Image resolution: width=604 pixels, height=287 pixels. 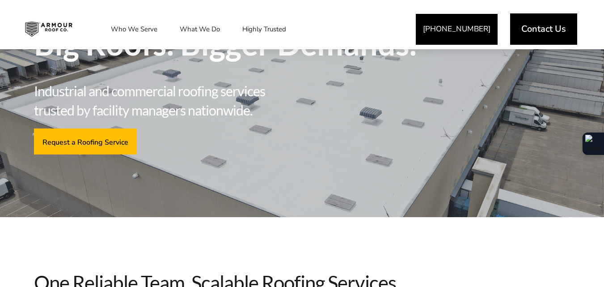 I want to click on a: Request a Roofing Service, so click(x=85, y=141).